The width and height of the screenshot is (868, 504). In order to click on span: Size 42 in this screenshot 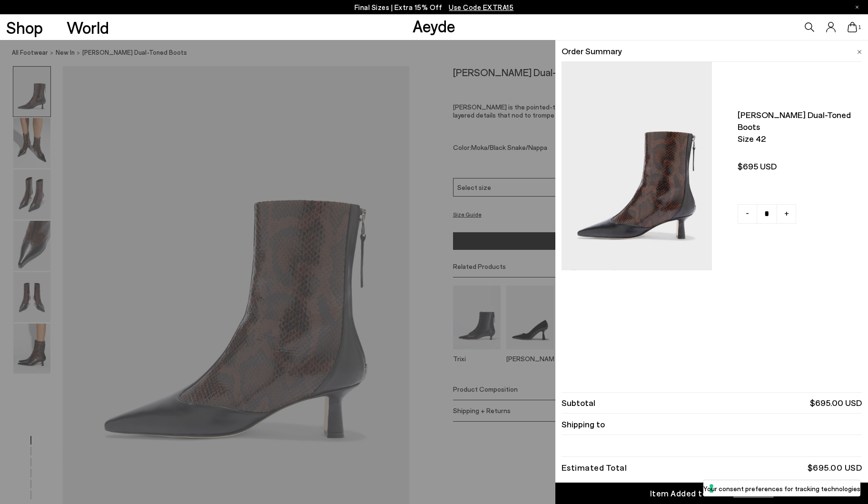, I will do `click(797, 138)`.